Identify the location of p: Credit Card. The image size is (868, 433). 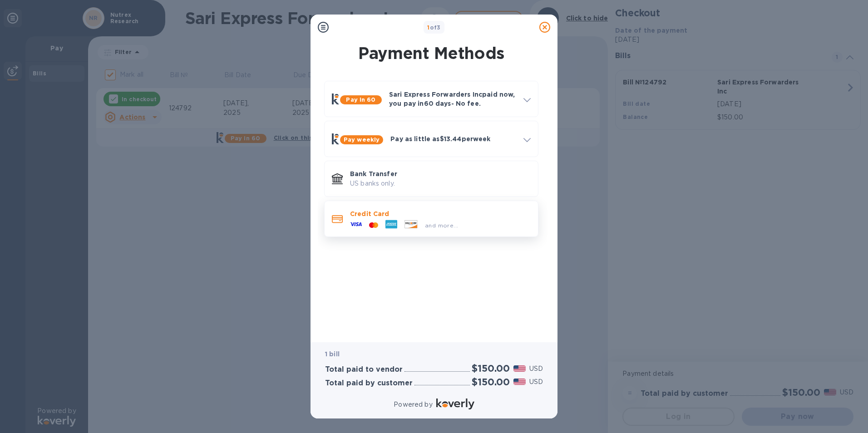
(440, 214).